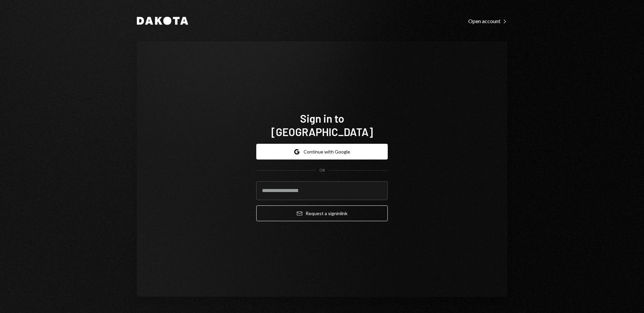 The height and width of the screenshot is (313, 644). What do you see at coordinates (322, 213) in the screenshot?
I see `button: Request a signinlink` at bounding box center [322, 213].